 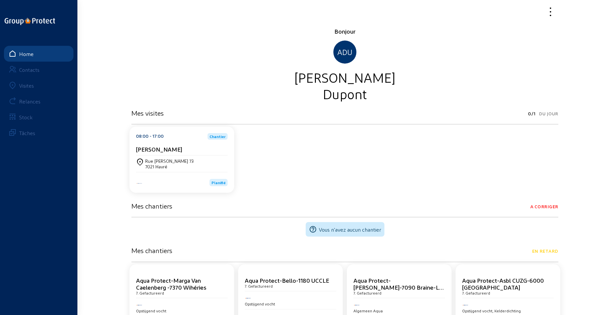 What do you see at coordinates (39, 54) in the screenshot?
I see `a: Home` at bounding box center [39, 54].